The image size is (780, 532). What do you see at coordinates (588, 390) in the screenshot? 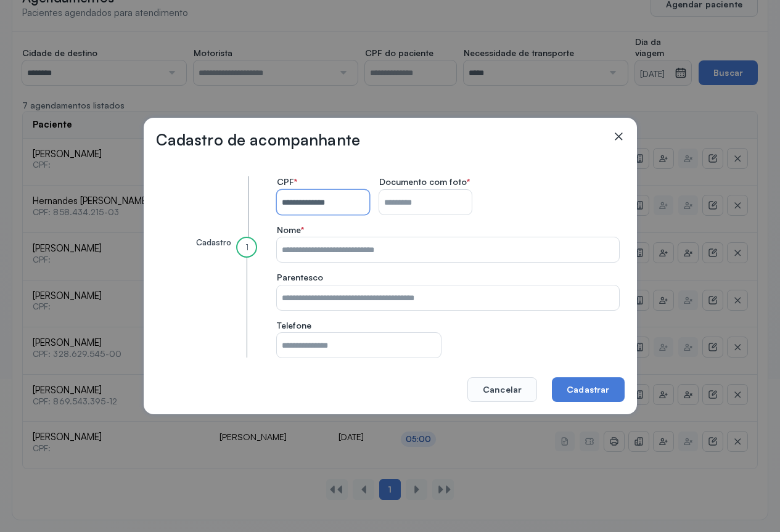
I see `button: Cadastrar` at bounding box center [588, 390].